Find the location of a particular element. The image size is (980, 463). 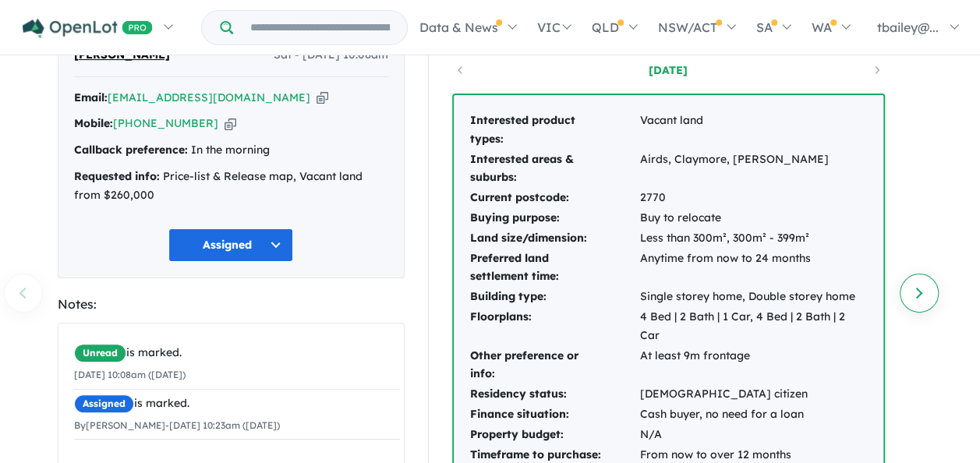

input: Try estate name, suburb, builder or developer is located at coordinates (320, 28).